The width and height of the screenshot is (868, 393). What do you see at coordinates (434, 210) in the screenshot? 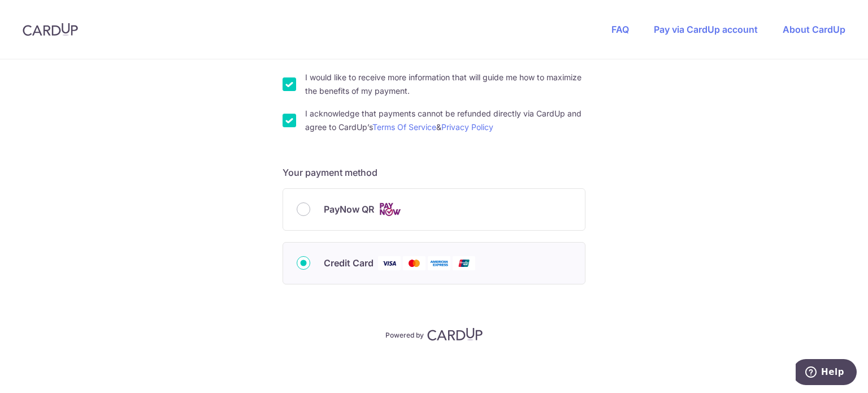
I see `div: PayNow QR Cards logo` at bounding box center [434, 210].